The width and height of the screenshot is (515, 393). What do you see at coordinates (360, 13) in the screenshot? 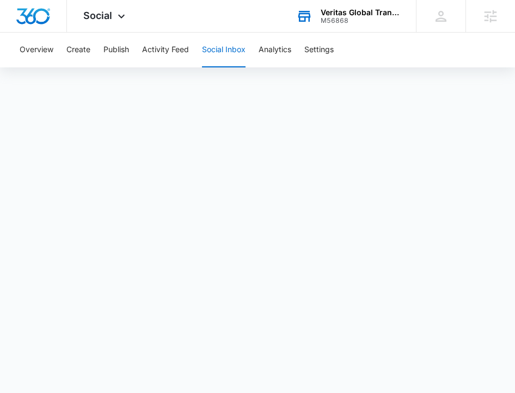
I see `div: account name` at bounding box center [360, 13].